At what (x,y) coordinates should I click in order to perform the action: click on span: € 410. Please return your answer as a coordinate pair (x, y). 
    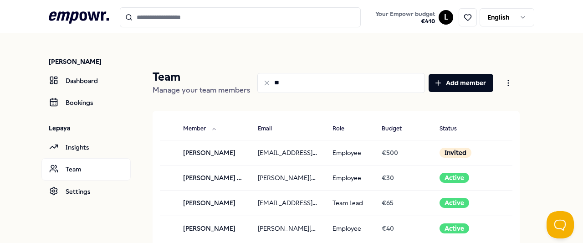
    Looking at the image, I should click on (405, 21).